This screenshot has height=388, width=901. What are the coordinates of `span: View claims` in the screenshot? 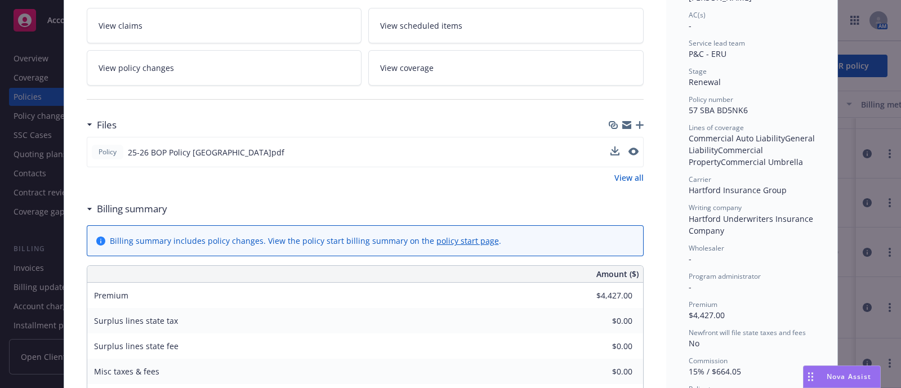 It's located at (121, 25).